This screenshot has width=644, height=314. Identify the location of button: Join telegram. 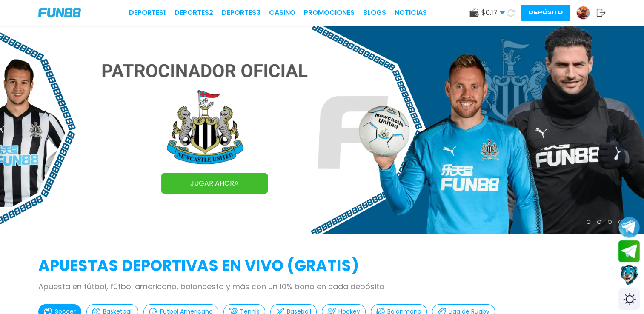
(629, 251).